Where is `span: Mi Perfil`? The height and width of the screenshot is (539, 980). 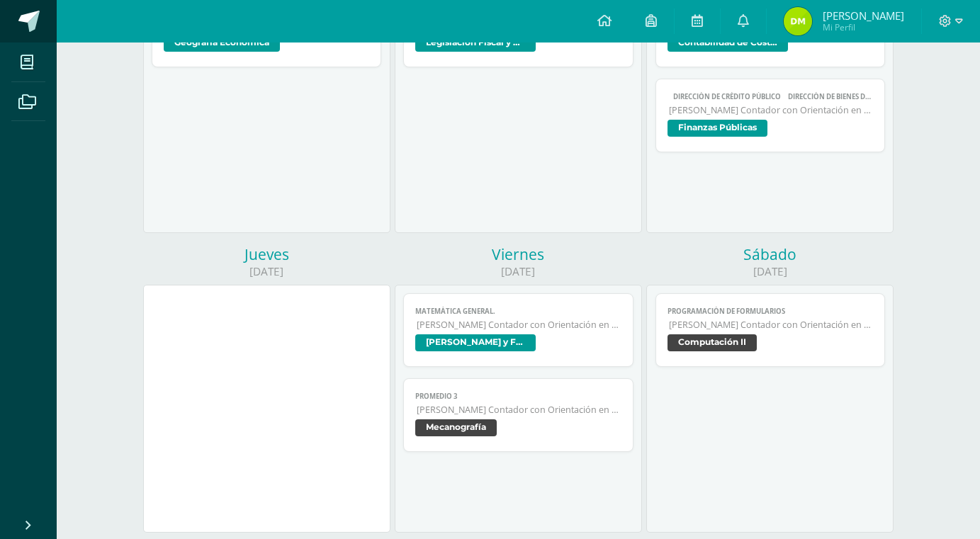 span: Mi Perfil is located at coordinates (863, 27).